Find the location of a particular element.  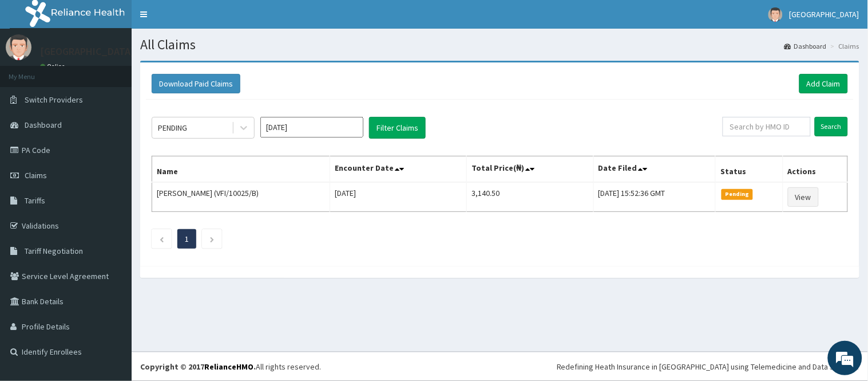

td: 3,140.50 is located at coordinates (530, 197).